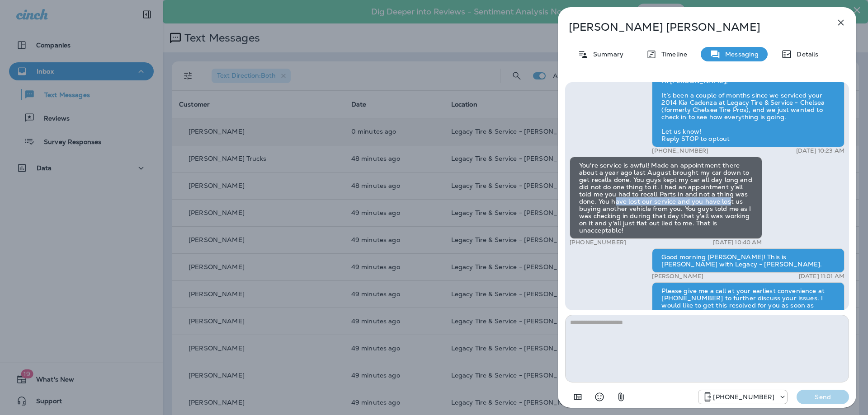 Image resolution: width=868 pixels, height=415 pixels. Describe the element at coordinates (739, 54) in the screenshot. I see `p: Messaging` at that location.